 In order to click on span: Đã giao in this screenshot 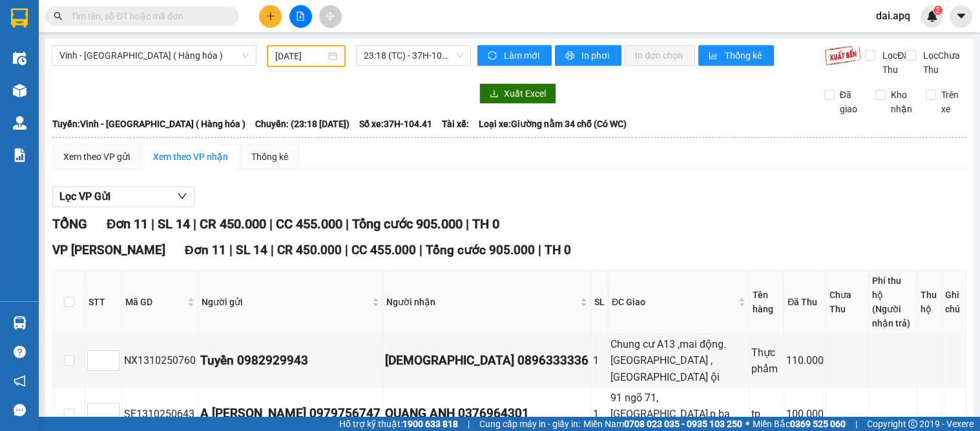, I will do `click(850, 102)`.